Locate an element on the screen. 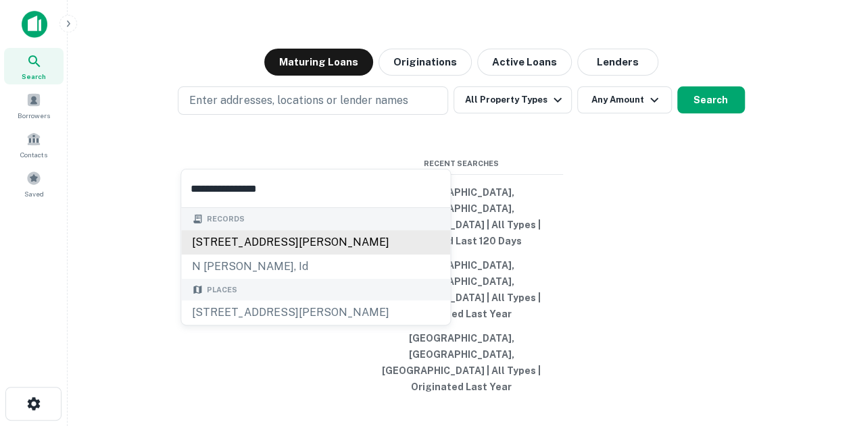  img: capitalize-icon.png is located at coordinates (34, 24).